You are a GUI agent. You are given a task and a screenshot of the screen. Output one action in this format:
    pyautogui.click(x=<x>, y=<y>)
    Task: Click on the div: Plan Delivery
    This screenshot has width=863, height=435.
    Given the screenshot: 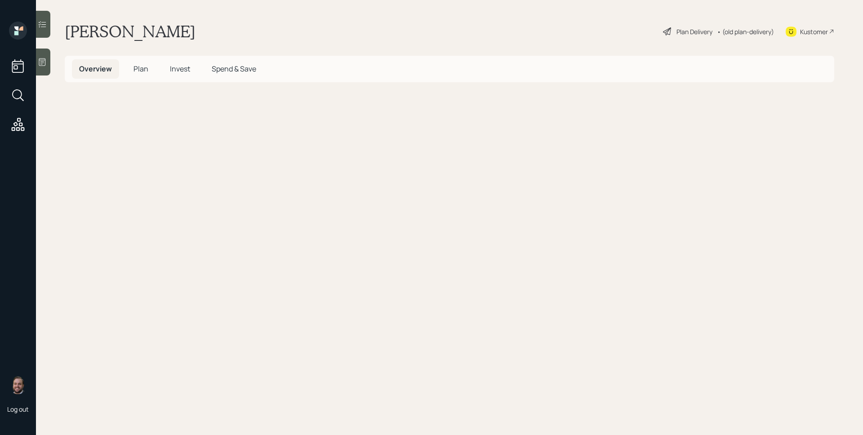 What is the action you would take?
    pyautogui.click(x=695, y=31)
    